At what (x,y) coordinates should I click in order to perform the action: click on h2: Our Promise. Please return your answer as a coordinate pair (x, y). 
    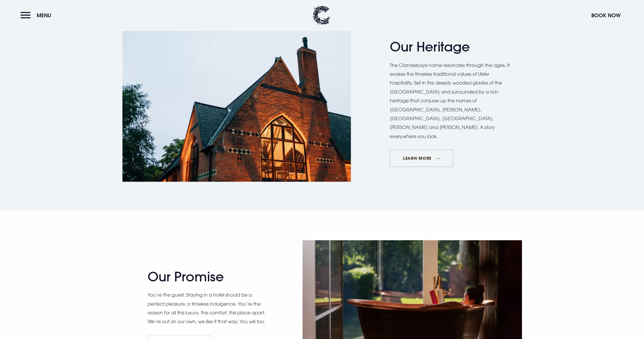
    Looking at the image, I should click on (205, 277).